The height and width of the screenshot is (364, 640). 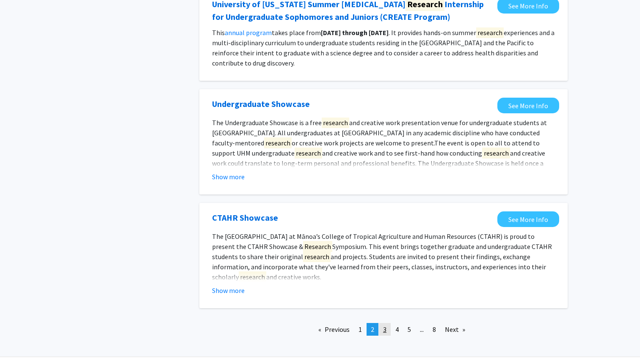 What do you see at coordinates (384, 329) in the screenshot?
I see `ul: Pagination` at bounding box center [384, 329].